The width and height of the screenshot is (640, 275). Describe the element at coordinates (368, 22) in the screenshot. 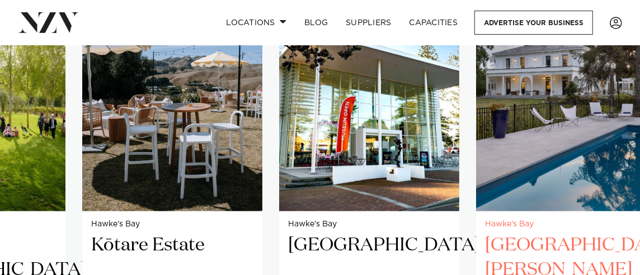

I see `a: SUPPLIERS` at that location.